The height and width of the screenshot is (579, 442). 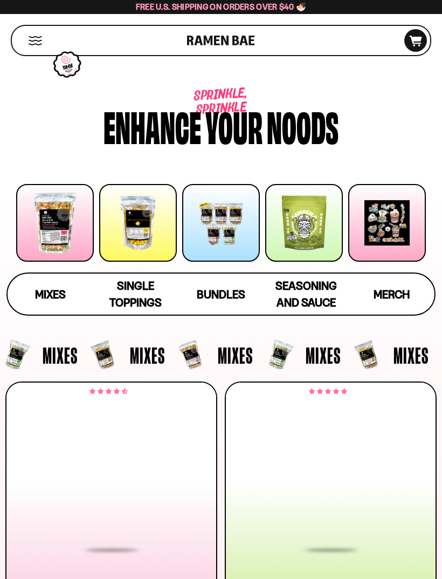 What do you see at coordinates (221, 6) in the screenshot?
I see `span: Free U.S. Shipping on Orders over $40 🍜` at bounding box center [221, 6].